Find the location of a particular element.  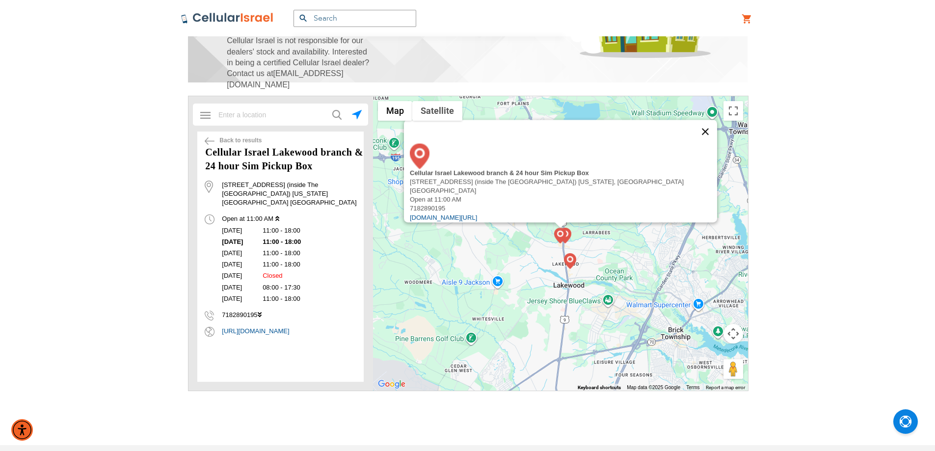

span: Open at 11:00 AM is located at coordinates (247, 218).